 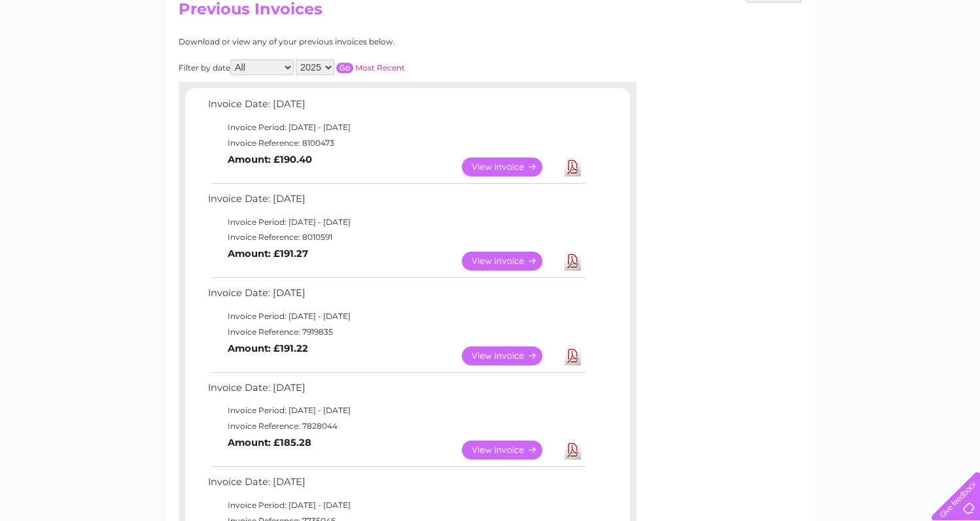 I want to click on a: Water, so click(x=762, y=60).